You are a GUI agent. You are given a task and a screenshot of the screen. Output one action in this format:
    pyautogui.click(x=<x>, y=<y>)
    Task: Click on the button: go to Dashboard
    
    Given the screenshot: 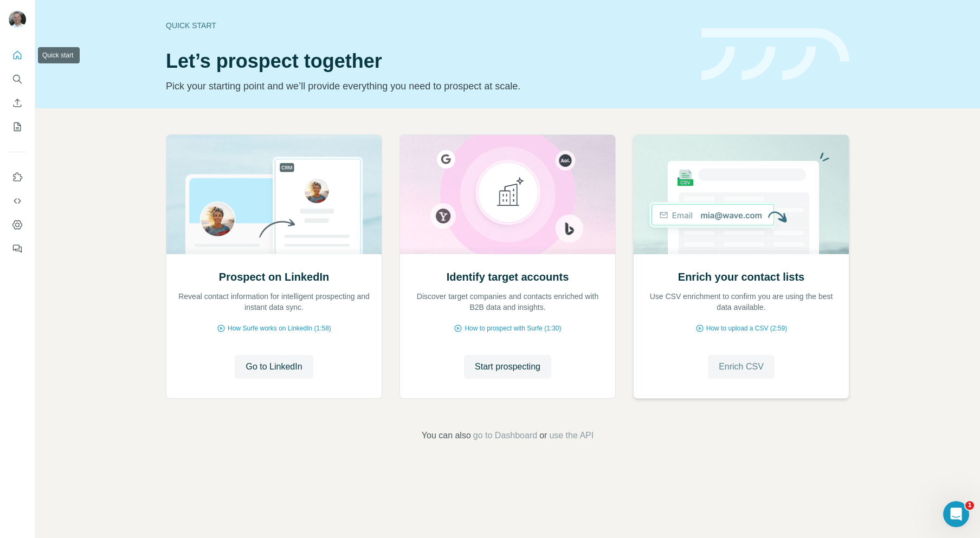 What is the action you would take?
    pyautogui.click(x=505, y=435)
    